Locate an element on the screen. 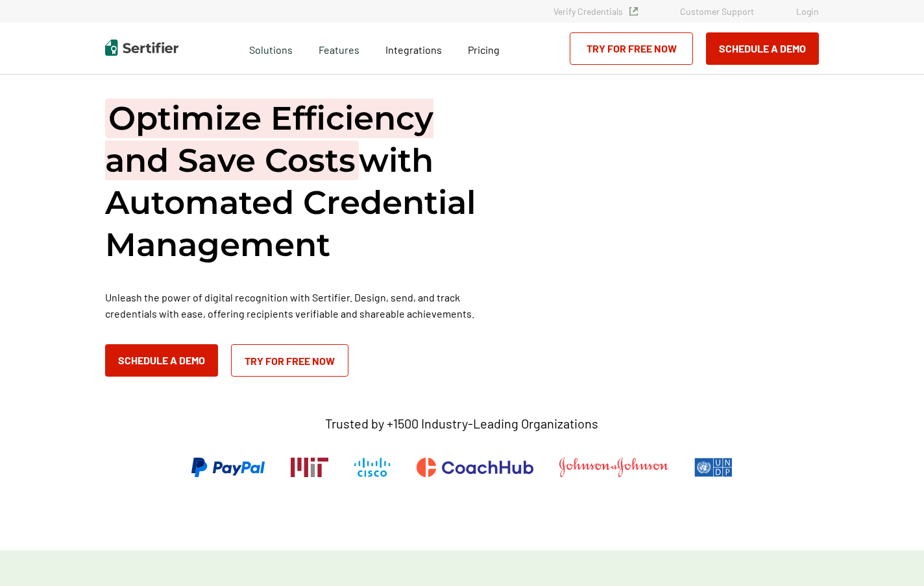 Image resolution: width=924 pixels, height=586 pixels. a: Customer Support is located at coordinates (717, 11).